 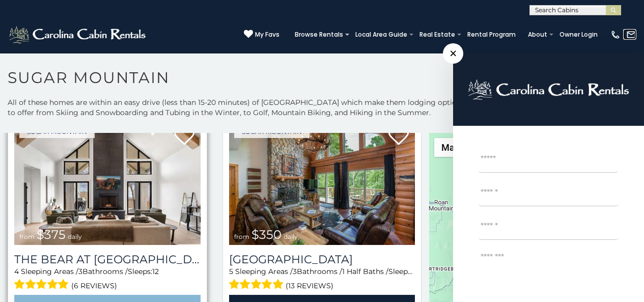 What do you see at coordinates (491, 35) in the screenshot?
I see `a: Rental Program` at bounding box center [491, 35].